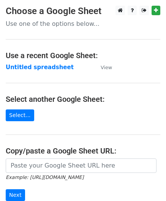  Describe the element at coordinates (15, 195) in the screenshot. I see `input: Next` at that location.